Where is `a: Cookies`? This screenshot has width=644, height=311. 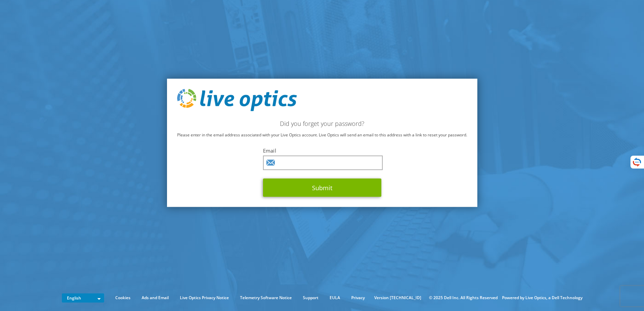
a: Cookies is located at coordinates (123, 297).